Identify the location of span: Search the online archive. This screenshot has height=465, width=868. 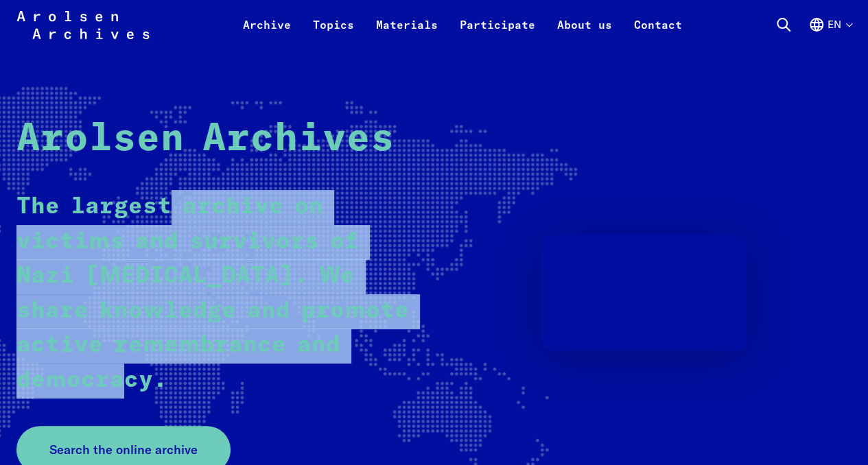
(123, 449).